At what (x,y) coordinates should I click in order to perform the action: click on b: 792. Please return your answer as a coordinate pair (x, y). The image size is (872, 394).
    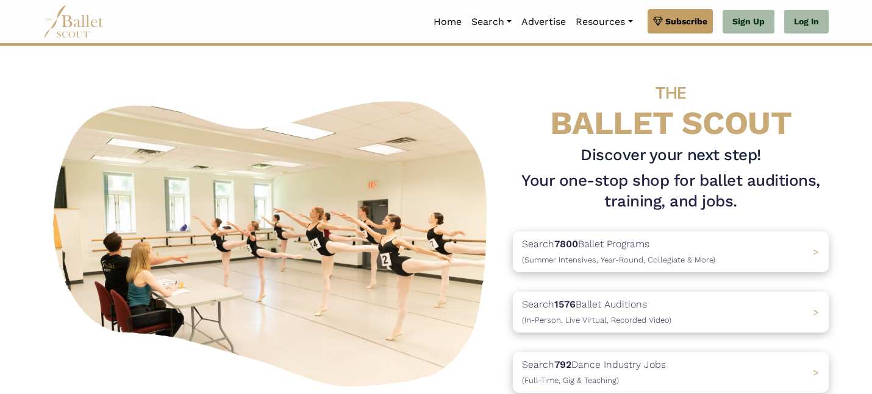
    Looking at the image, I should click on (563, 365).